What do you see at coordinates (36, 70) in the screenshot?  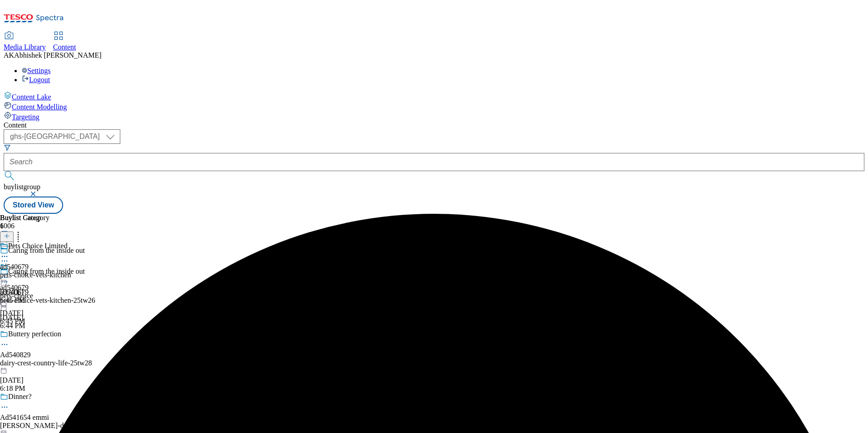 I see `a: Settings` at bounding box center [36, 70].